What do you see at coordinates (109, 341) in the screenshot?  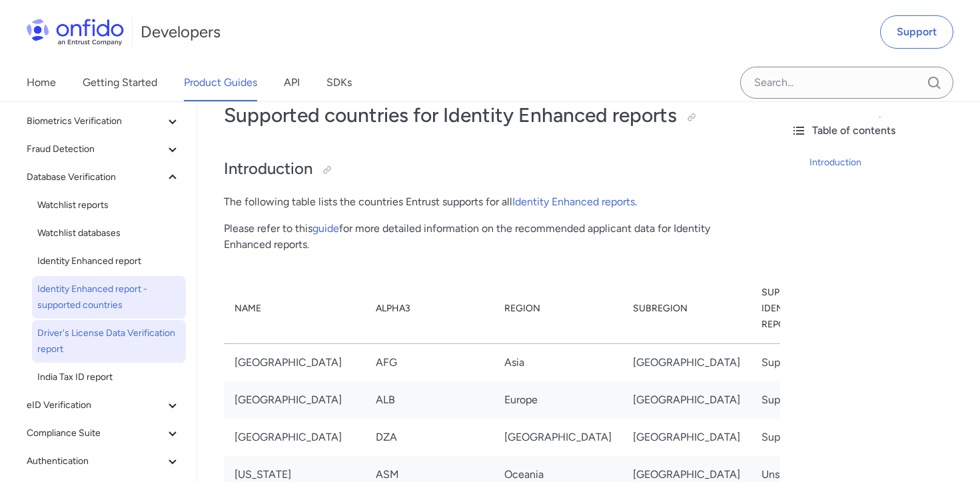 I see `span: Driver's License Data Verification report` at bounding box center [109, 341].